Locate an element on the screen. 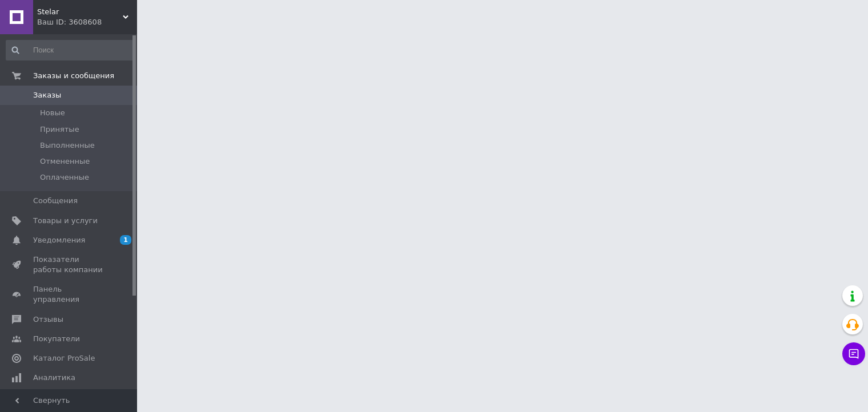 The height and width of the screenshot is (412, 868). span: Принятые is located at coordinates (59, 130).